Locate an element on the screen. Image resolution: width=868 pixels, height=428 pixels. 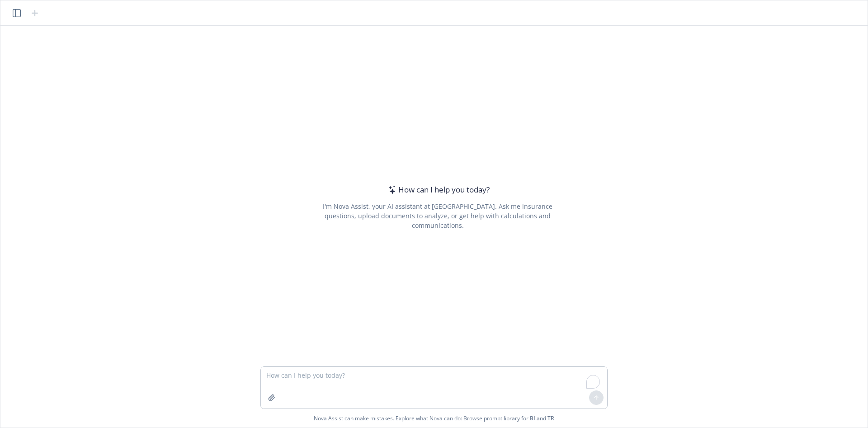
textarea: To enrich screen reader interactions, please activate Accessibility in Grammarly extension settings is located at coordinates (434, 387).